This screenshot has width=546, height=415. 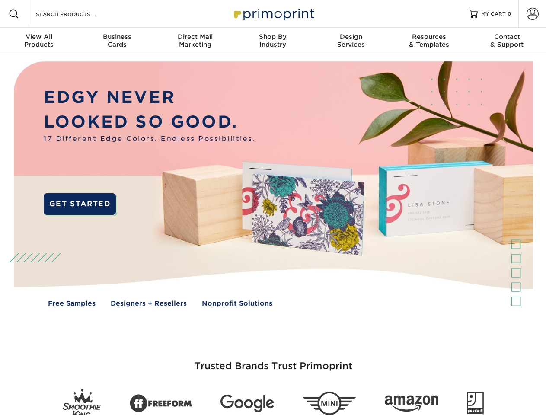 I want to click on p: LOOKED SO GOOD., so click(x=150, y=122).